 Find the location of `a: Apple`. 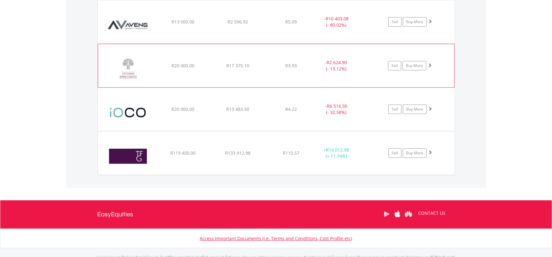

a: Apple is located at coordinates (398, 215).